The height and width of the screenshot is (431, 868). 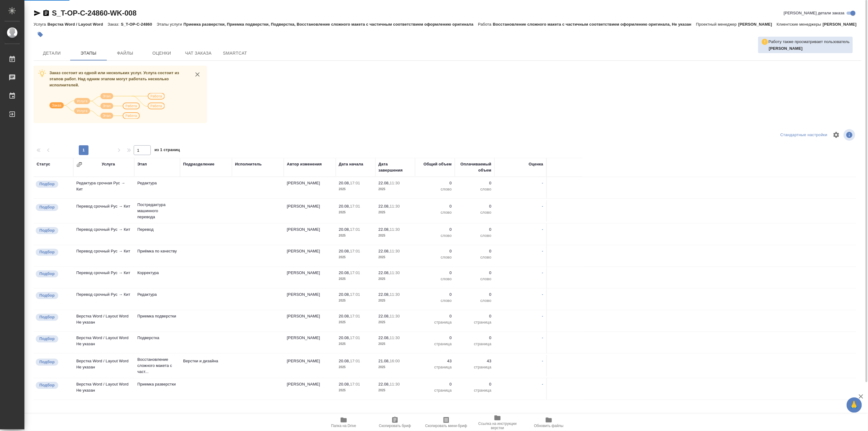 What do you see at coordinates (497, 423) in the screenshot?
I see `button: Ссылка на инструкции верстки` at bounding box center [497, 423].